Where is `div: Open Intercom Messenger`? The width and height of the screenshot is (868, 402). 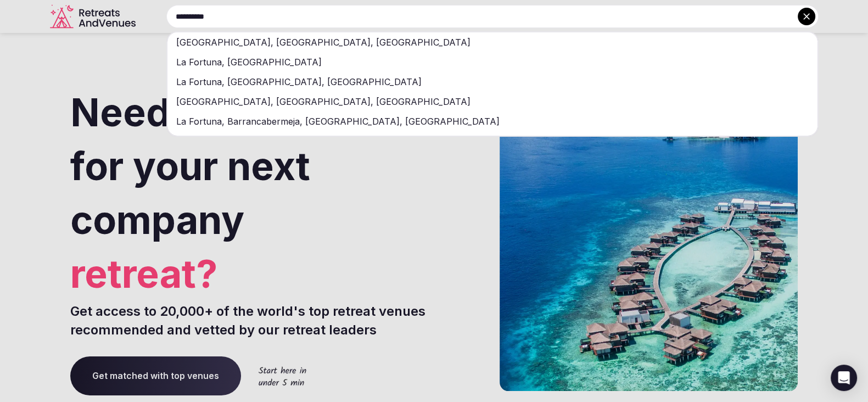
div: Open Intercom Messenger is located at coordinates (844, 378).